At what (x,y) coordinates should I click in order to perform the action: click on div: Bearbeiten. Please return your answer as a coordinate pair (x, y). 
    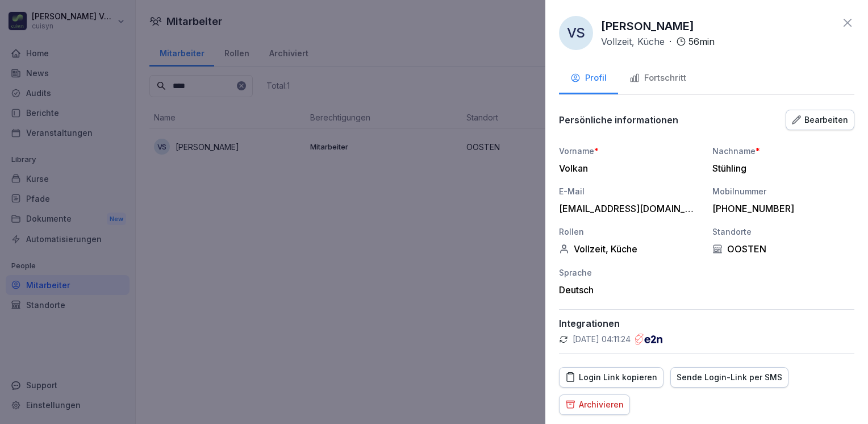
    Looking at the image, I should click on (820, 119).